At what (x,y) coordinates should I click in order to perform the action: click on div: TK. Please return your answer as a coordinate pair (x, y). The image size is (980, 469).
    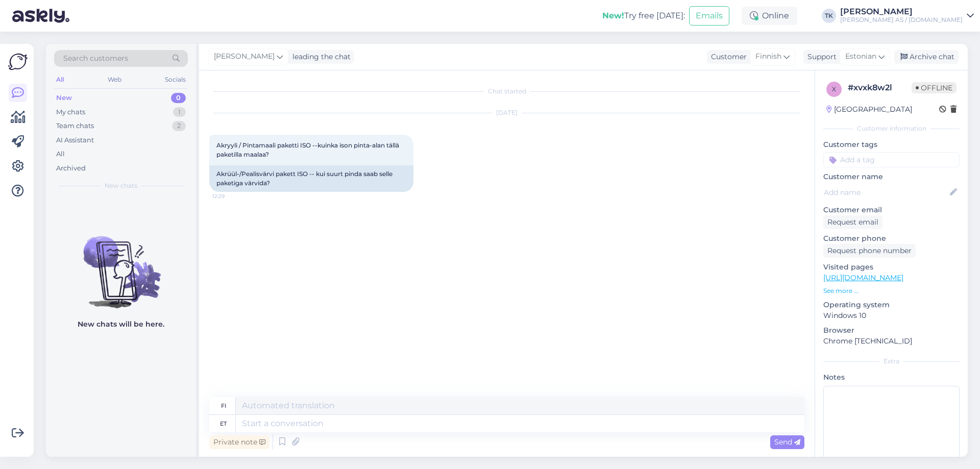
    Looking at the image, I should click on (829, 15).